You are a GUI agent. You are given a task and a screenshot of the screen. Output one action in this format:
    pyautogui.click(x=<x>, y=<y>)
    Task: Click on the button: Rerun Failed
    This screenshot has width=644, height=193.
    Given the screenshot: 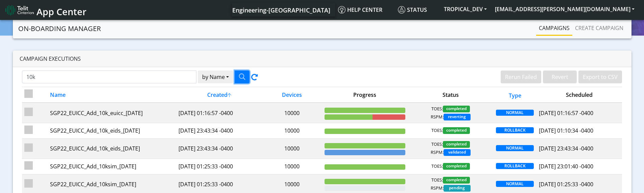 What is the action you would take?
    pyautogui.click(x=521, y=77)
    